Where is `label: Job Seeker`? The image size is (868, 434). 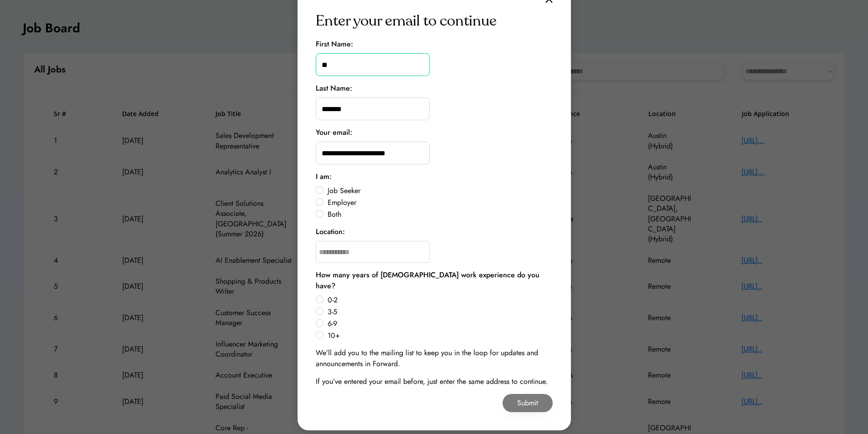
label: Job Seeker is located at coordinates (439, 191).